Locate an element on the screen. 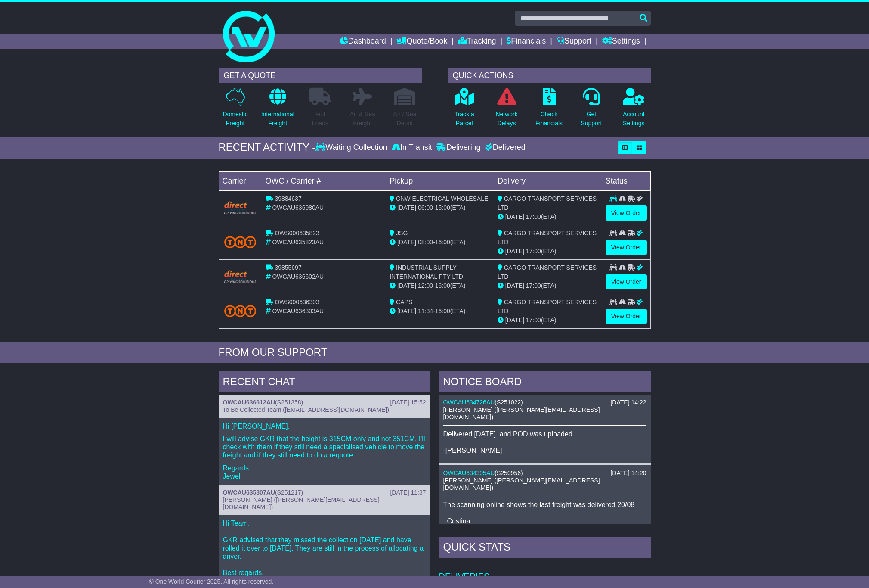 This screenshot has width=869, height=588. div: In Transit is located at coordinates (412, 148).